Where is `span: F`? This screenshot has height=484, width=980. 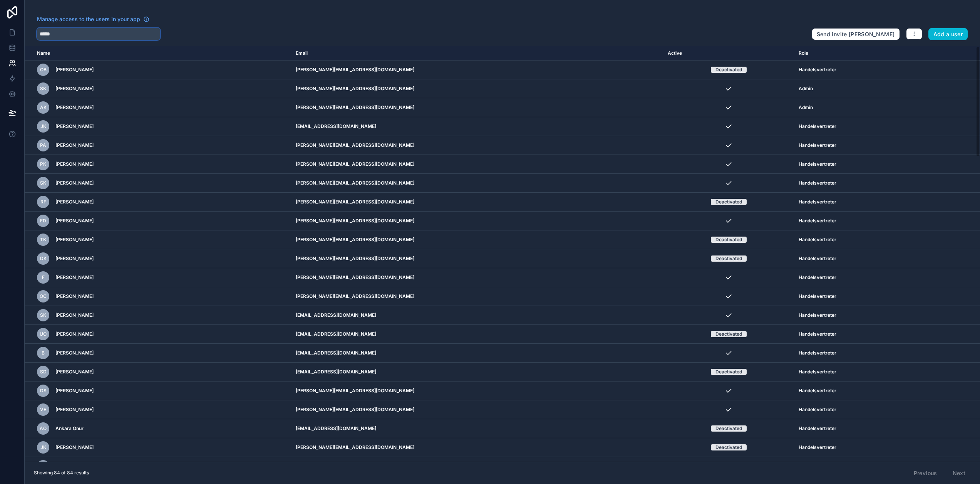 span: F is located at coordinates (43, 278).